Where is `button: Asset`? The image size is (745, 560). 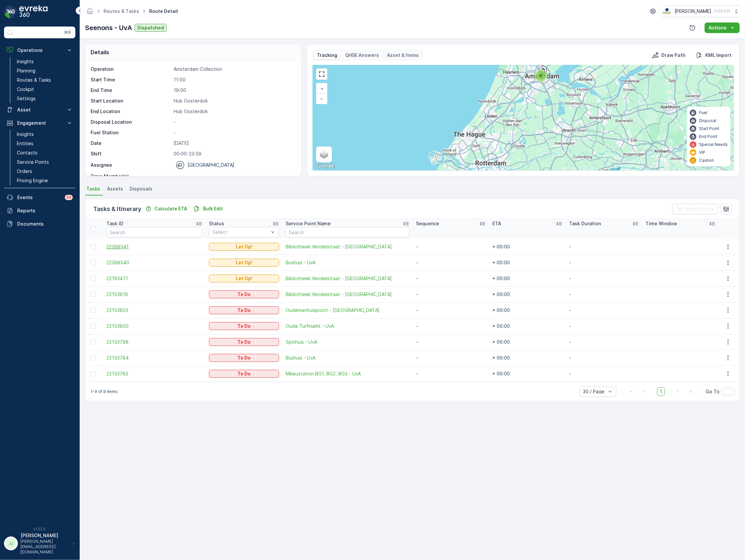
button: Asset is located at coordinates (40, 109).